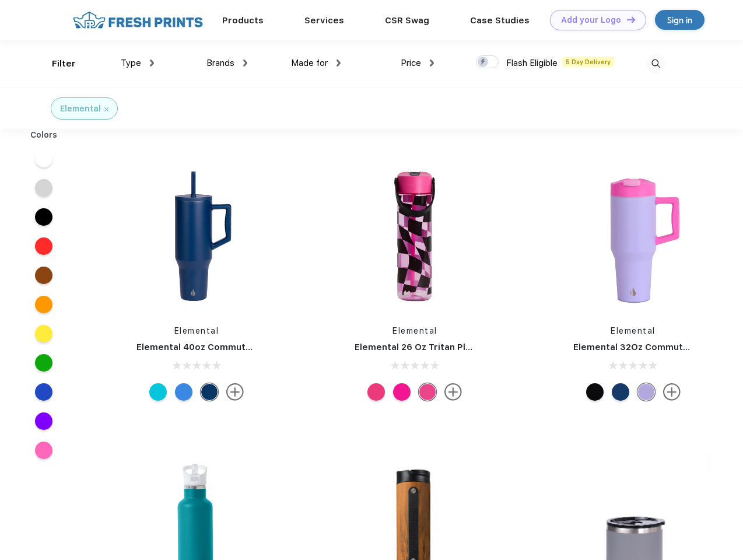 This screenshot has height=560, width=743. What do you see at coordinates (63, 63) in the screenshot?
I see `div: Filter` at bounding box center [63, 63].